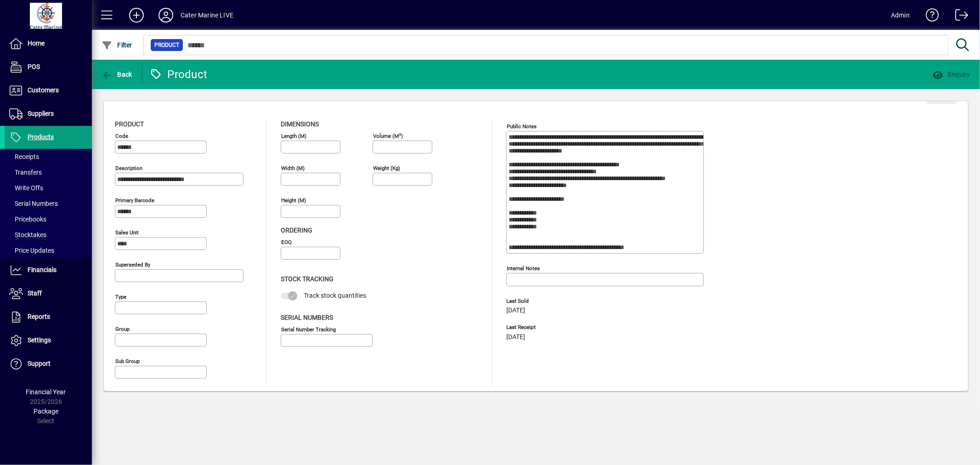 This screenshot has height=465, width=980. I want to click on a: Reports, so click(48, 317).